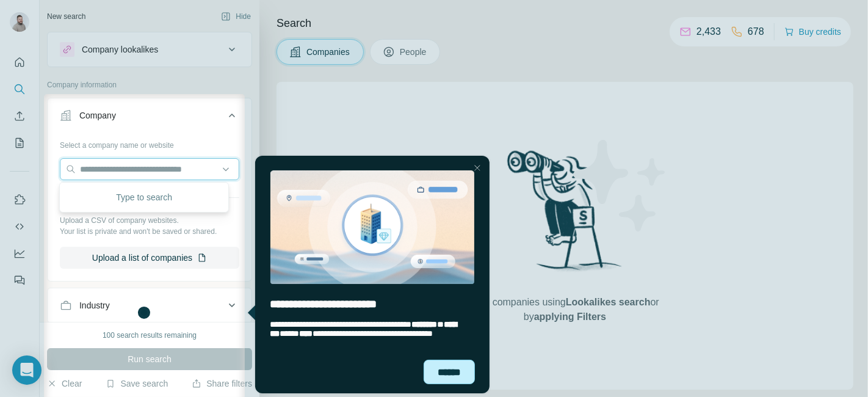  I want to click on button: Clear, so click(64, 383).